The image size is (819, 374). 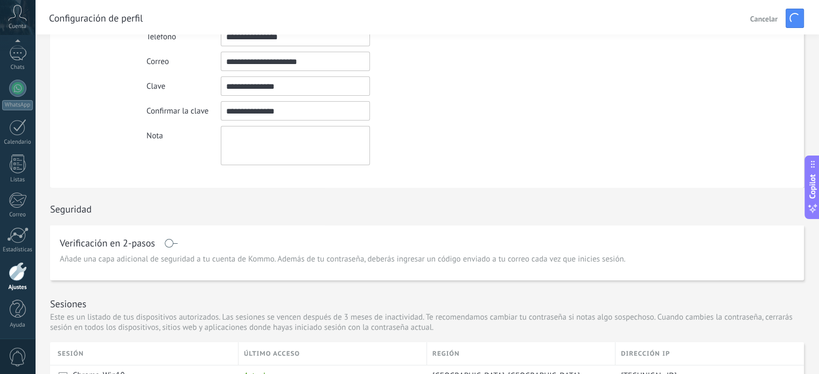 I want to click on span: Cuenta, so click(x=17, y=26).